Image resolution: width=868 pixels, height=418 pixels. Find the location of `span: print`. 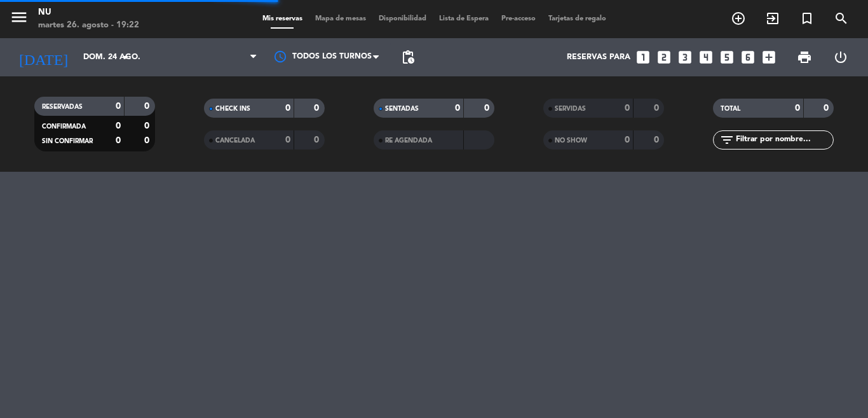

span: print is located at coordinates (804, 57).